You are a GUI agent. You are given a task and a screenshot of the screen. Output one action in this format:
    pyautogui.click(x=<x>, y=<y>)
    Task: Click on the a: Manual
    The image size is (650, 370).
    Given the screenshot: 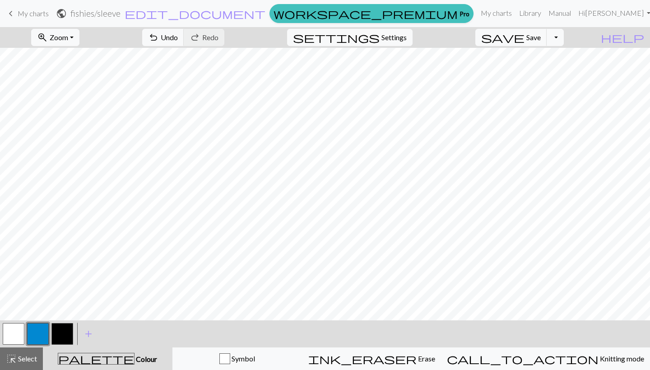 What is the action you would take?
    pyautogui.click(x=560, y=13)
    